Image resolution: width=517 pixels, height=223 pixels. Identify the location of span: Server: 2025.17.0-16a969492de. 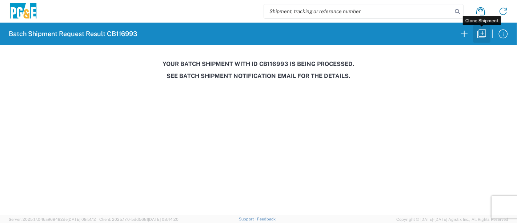
(52, 219).